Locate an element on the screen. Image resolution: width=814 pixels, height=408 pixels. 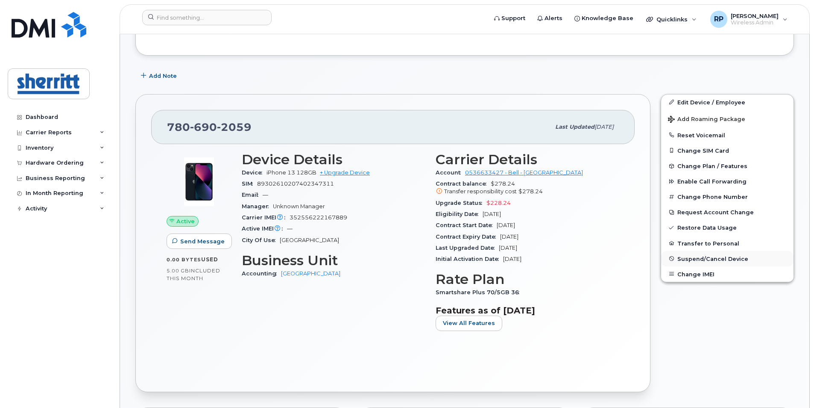
span: Device is located at coordinates (254, 172).